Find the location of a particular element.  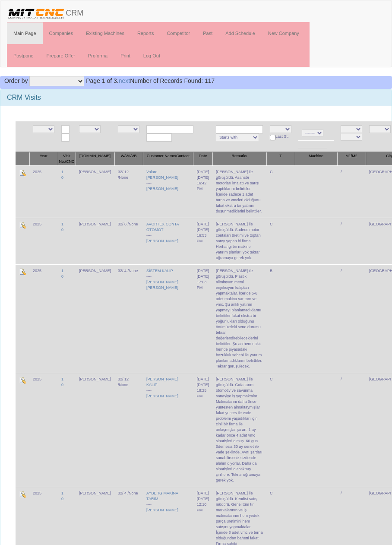

a: AYBERG MAKİNA TARIM is located at coordinates (161, 496).